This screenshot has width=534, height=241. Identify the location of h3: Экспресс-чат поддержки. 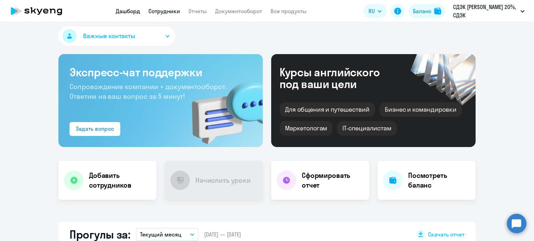
(160, 72).